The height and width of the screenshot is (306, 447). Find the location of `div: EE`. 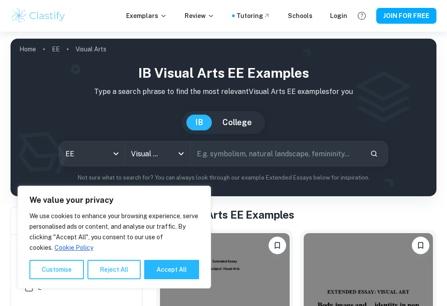

div: EE is located at coordinates (92, 154).